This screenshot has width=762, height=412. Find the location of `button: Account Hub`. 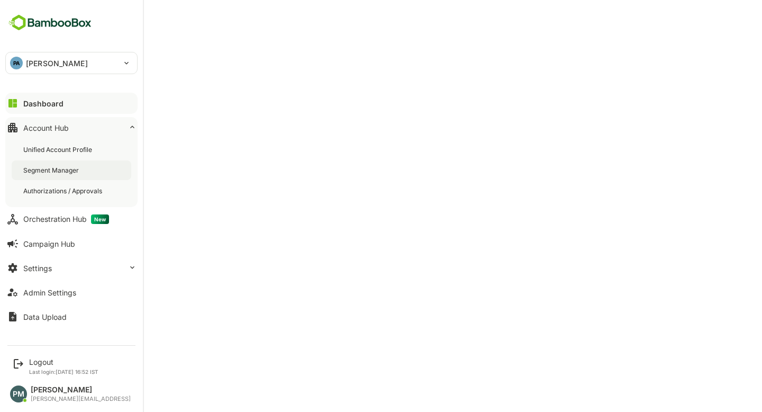

button: Account Hub is located at coordinates (71, 128).